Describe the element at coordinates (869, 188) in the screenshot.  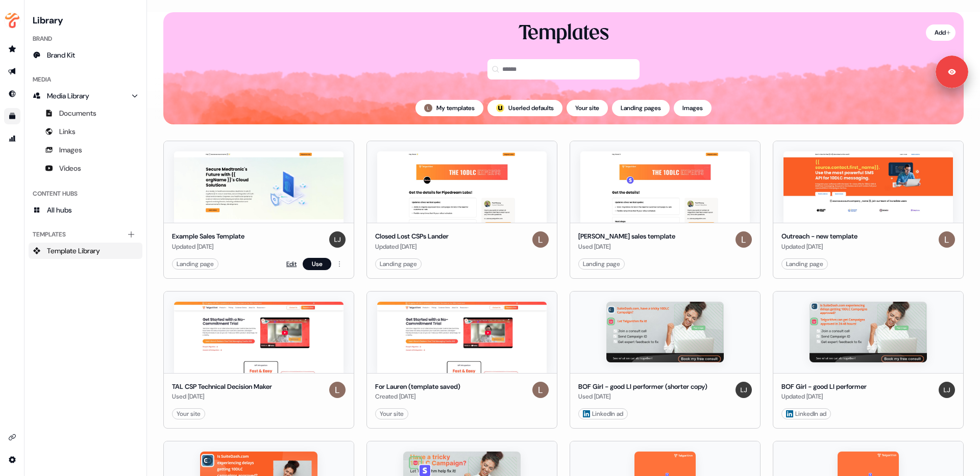
I see `img: Outreach - new template` at that location.